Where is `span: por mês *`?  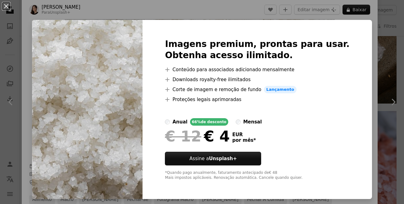 span: por mês * is located at coordinates (244, 140).